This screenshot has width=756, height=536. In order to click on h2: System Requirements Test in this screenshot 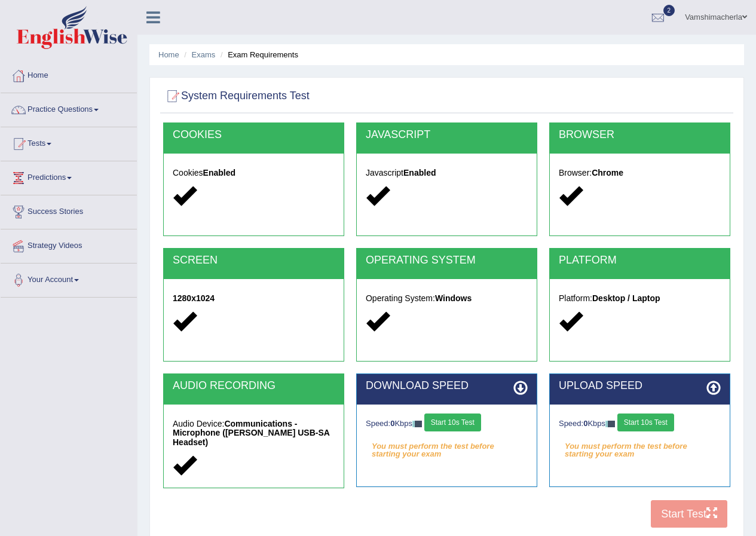, I will do `click(236, 96)`.